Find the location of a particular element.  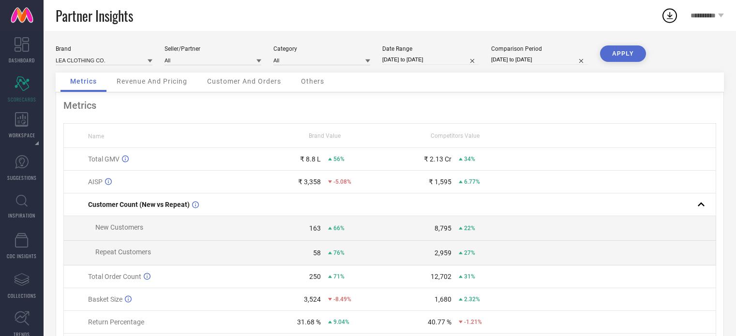

span: AISP is located at coordinates (95, 182).